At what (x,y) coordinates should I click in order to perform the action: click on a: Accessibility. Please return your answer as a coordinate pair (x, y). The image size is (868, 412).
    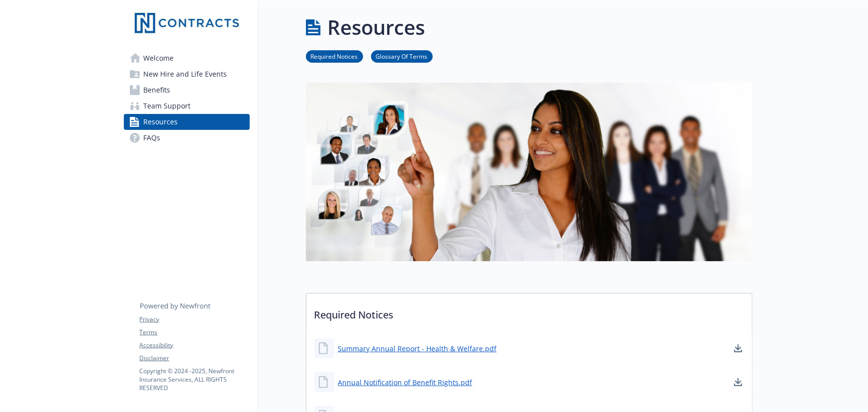
    Looking at the image, I should click on (194, 346).